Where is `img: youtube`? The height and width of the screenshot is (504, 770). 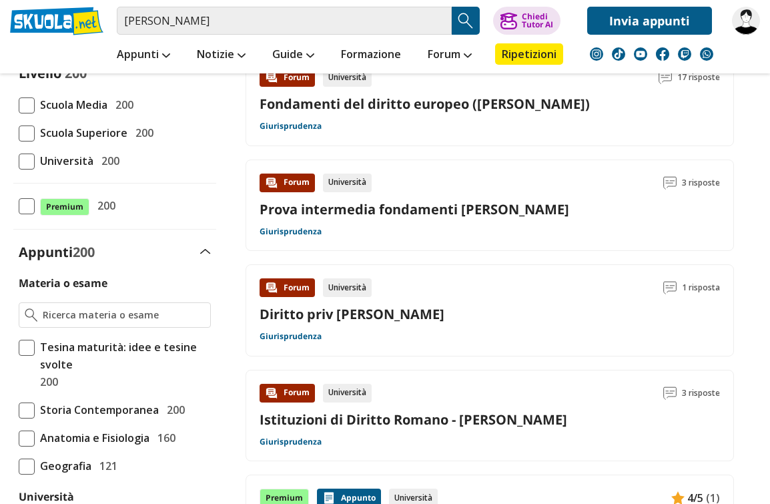 img: youtube is located at coordinates (640, 54).